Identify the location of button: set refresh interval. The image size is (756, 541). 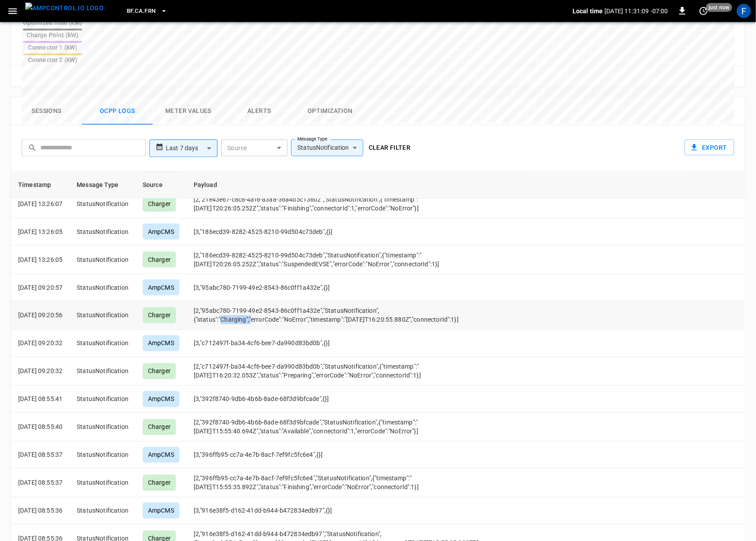
(704, 11).